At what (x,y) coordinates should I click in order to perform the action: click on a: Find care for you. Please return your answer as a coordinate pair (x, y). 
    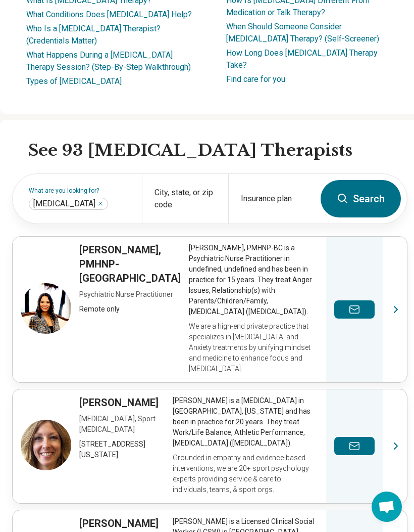
    Looking at the image, I should click on (255, 78).